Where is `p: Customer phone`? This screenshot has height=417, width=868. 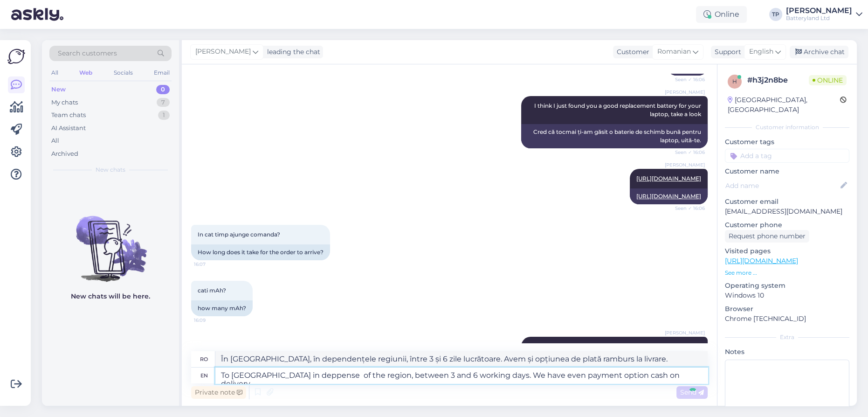
p: Customer phone is located at coordinates (787, 225).